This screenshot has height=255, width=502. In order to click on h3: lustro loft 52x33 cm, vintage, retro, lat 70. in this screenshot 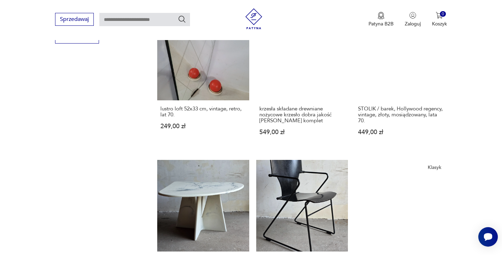, I will do `click(203, 112)`.